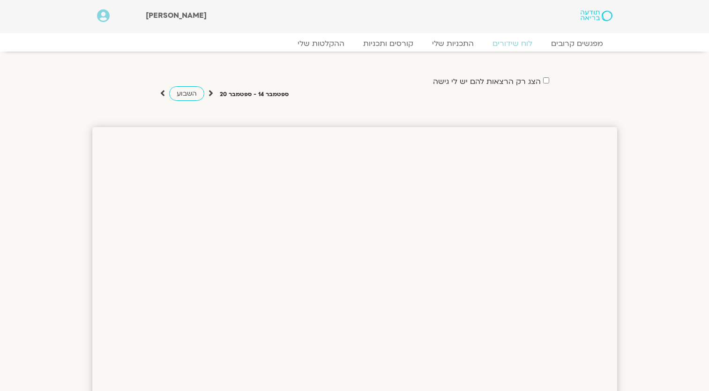 Image resolution: width=709 pixels, height=391 pixels. I want to click on a: השבוע, so click(186, 93).